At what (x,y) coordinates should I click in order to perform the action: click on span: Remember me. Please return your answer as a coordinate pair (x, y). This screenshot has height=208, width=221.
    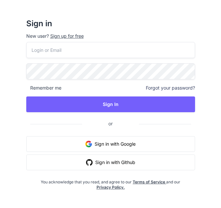
    Looking at the image, I should click on (44, 88).